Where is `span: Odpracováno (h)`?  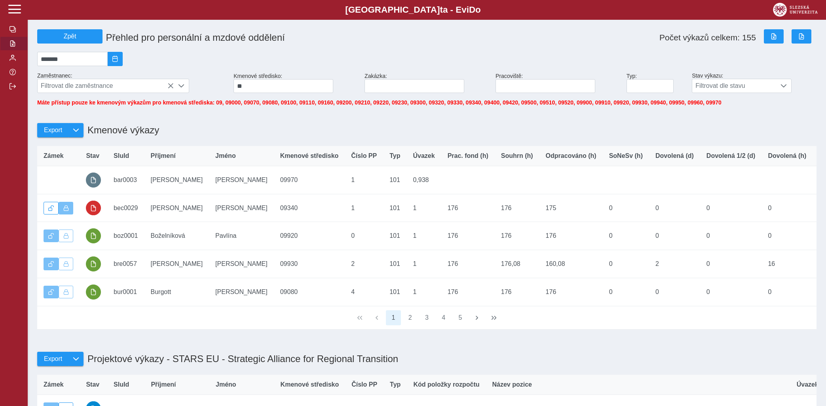 span: Odpracováno (h) is located at coordinates (571, 156).